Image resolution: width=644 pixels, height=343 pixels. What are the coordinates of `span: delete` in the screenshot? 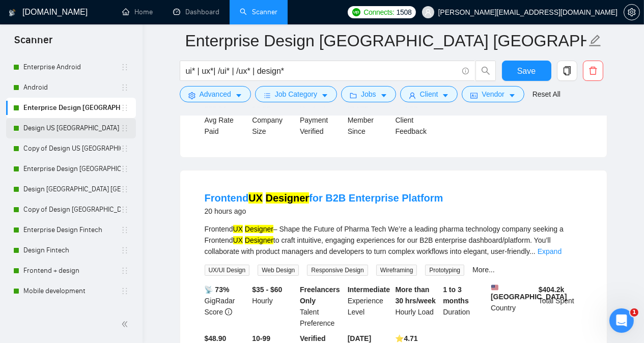 It's located at (593, 71).